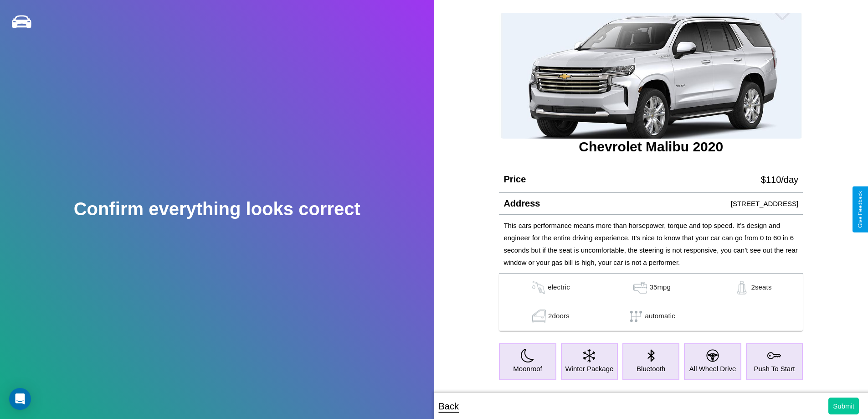 The width and height of the screenshot is (868, 419). Describe the element at coordinates (650, 302) in the screenshot. I see `table: simple table` at that location.